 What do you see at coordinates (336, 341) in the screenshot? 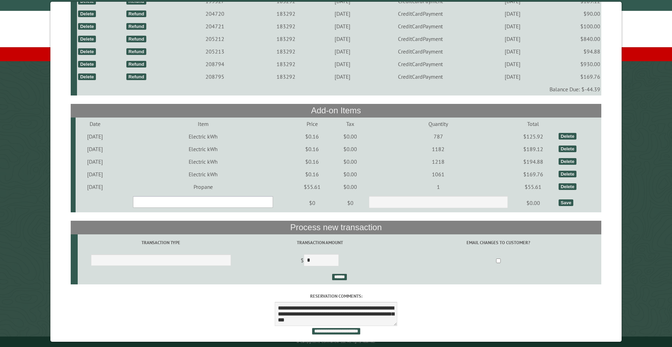
I see `small: © Campground Commander LLC. All rights reserved.` at bounding box center [336, 341].